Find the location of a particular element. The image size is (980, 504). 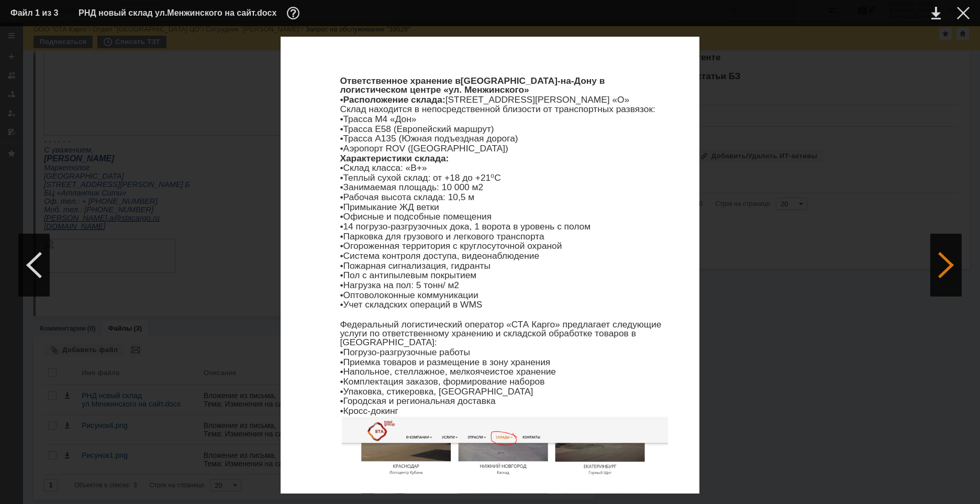

p: Пожарная сигнализация, гидранты is located at coordinates (505, 266).